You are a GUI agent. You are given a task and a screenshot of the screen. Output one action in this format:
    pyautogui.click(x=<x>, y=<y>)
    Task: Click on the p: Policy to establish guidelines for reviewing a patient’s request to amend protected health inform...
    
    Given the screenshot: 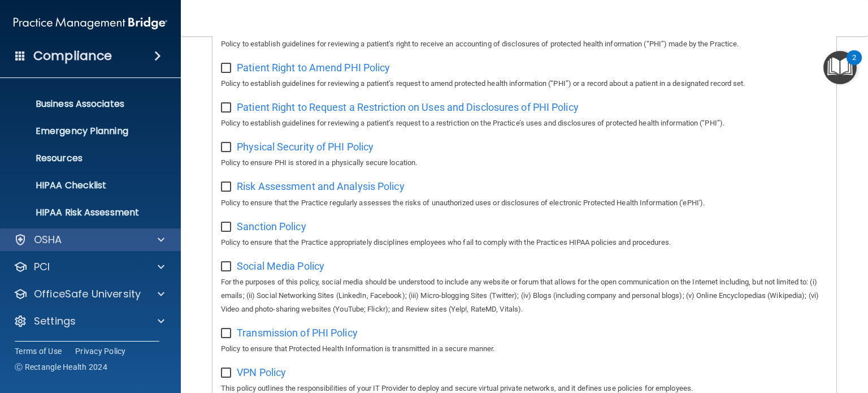 What is the action you would take?
    pyautogui.click(x=525, y=84)
    